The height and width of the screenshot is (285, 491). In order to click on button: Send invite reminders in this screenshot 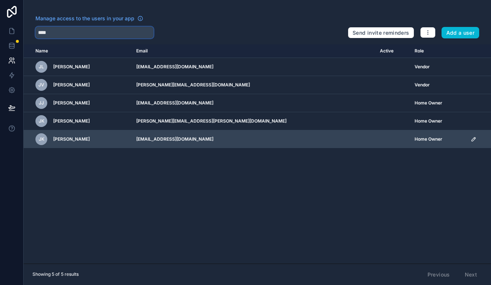, I will do `click(381, 33)`.